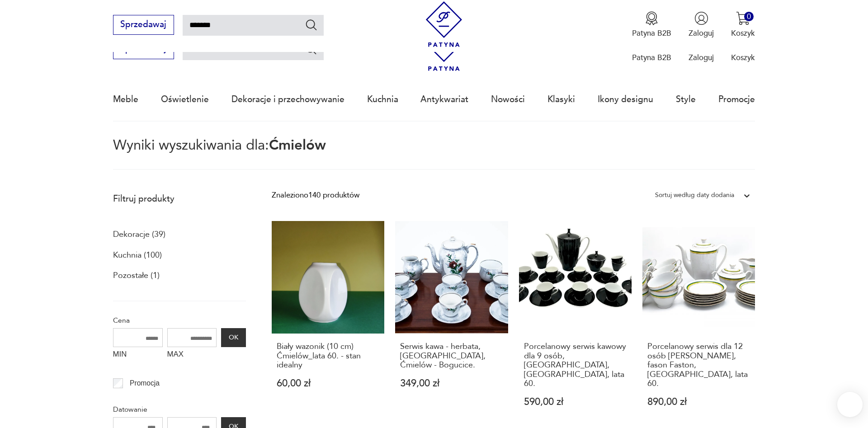 The height and width of the screenshot is (428, 868). I want to click on a: Antykwariat, so click(445, 99).